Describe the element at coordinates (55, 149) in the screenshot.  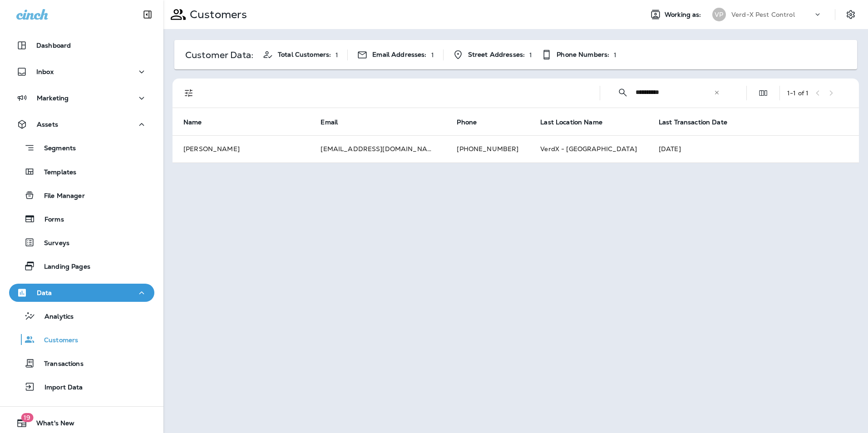
I see `p: Segments` at that location.